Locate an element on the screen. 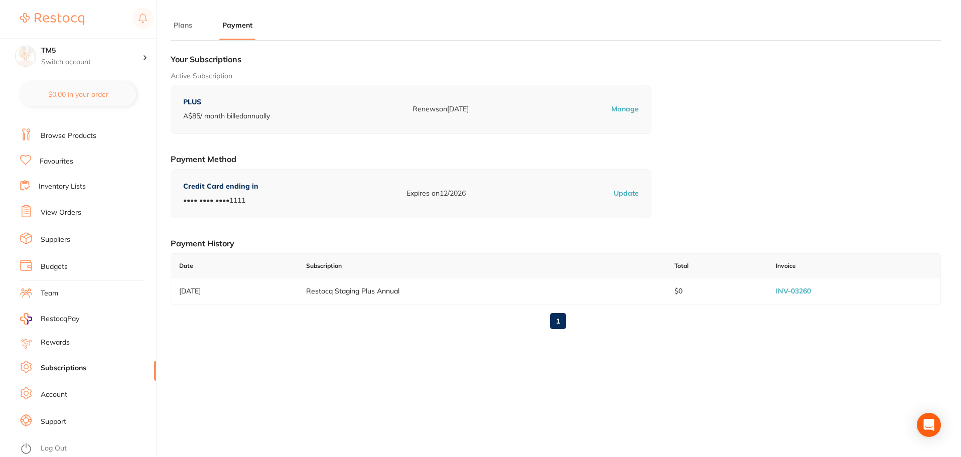 The height and width of the screenshot is (457, 961). img: TM5 is located at coordinates (26, 56).